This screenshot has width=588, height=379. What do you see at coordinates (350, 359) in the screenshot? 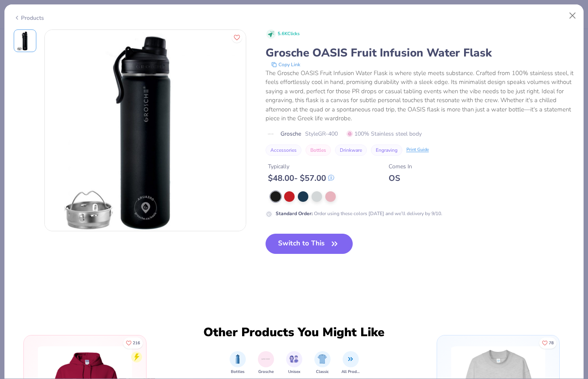
I see `img: All Products Image` at bounding box center [350, 359].